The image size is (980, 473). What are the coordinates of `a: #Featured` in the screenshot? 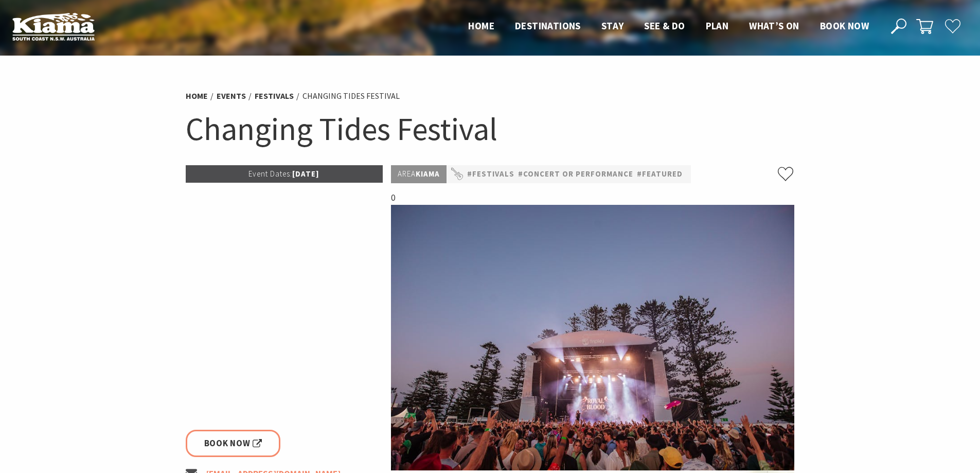 It's located at (660, 174).